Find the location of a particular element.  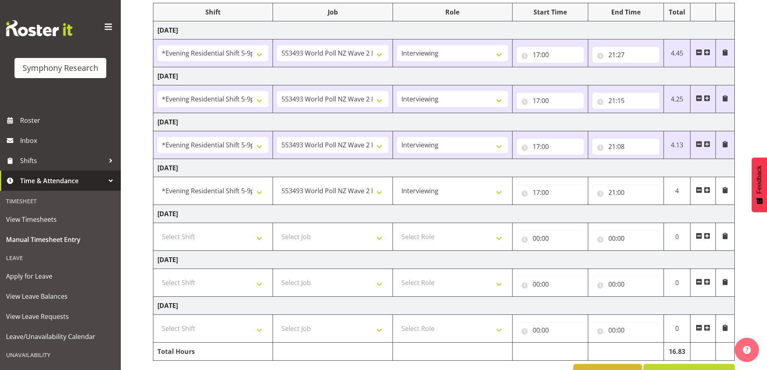

td: 4.45 is located at coordinates (677, 53).